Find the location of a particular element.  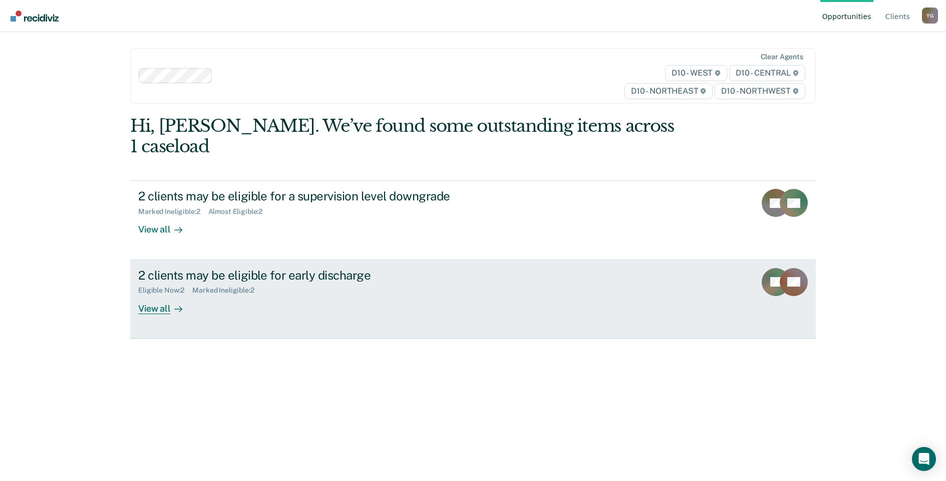

span: D10 - NORTHWEST is located at coordinates (759, 91).